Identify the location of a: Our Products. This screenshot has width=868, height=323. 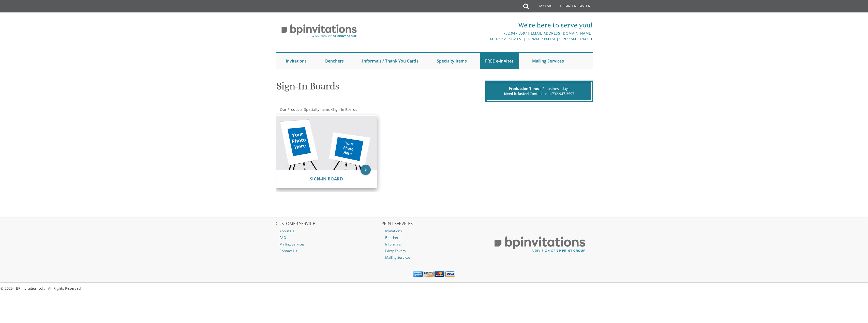
(291, 109).